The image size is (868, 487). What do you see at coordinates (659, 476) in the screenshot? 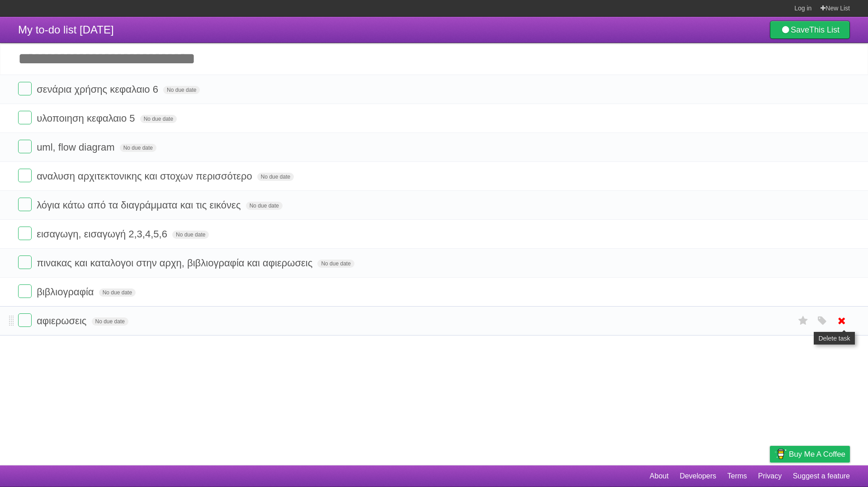
I see `a: About` at bounding box center [659, 476].